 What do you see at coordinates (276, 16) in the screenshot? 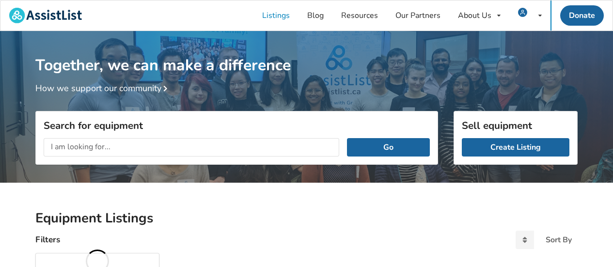
I see `a: Listings` at bounding box center [276, 16].